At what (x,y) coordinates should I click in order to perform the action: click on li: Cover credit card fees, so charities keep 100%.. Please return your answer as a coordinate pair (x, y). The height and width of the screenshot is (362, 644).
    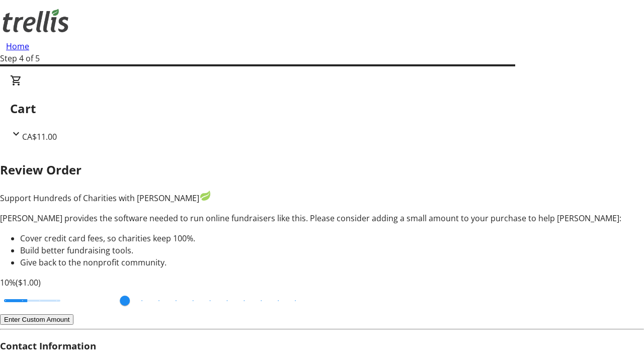
    Looking at the image, I should click on (332, 239).